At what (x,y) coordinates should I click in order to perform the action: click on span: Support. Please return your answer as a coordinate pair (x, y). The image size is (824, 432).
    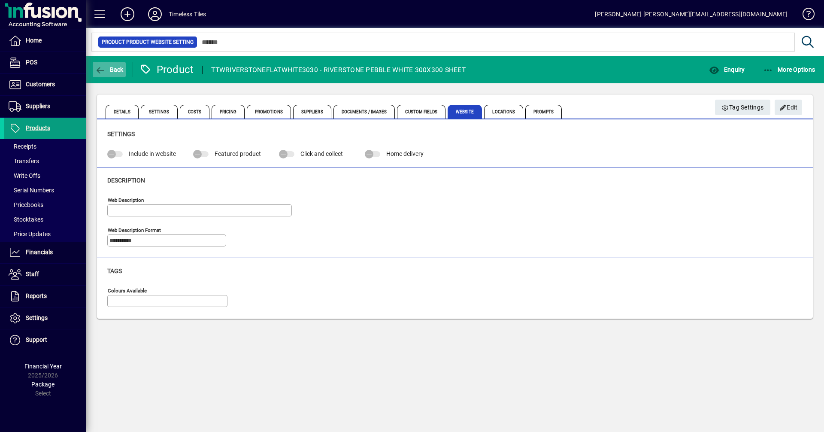
    Looking at the image, I should click on (36, 340).